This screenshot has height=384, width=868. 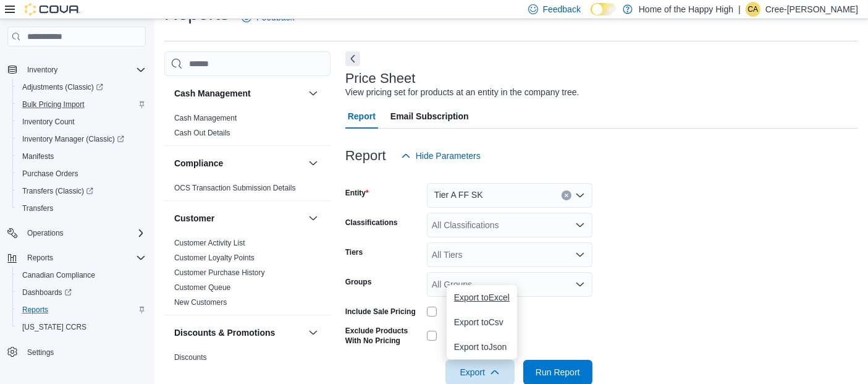 I want to click on button: Inventory, so click(x=42, y=70).